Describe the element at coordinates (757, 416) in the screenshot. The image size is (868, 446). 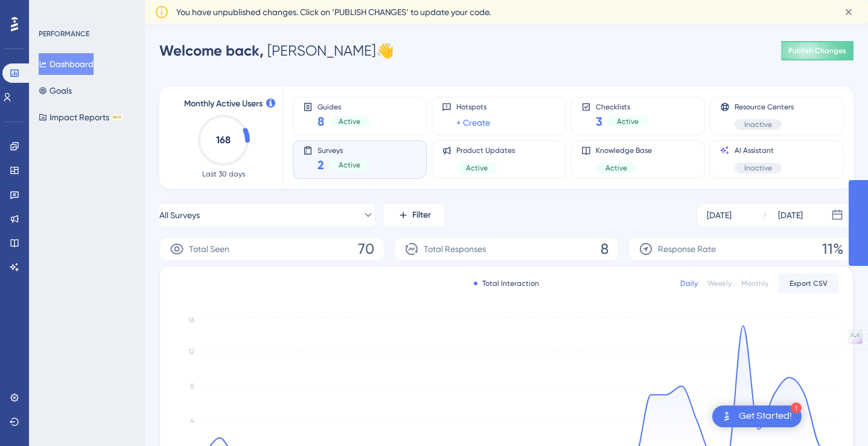
I see `div: Open Get Started! checklist, remaining modules: 1` at that location.